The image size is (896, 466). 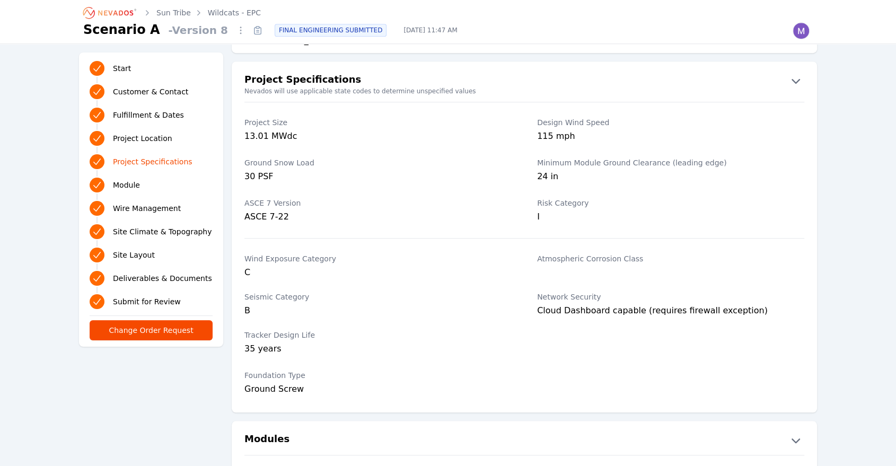 I want to click on label: Tracker Design Life, so click(x=378, y=335).